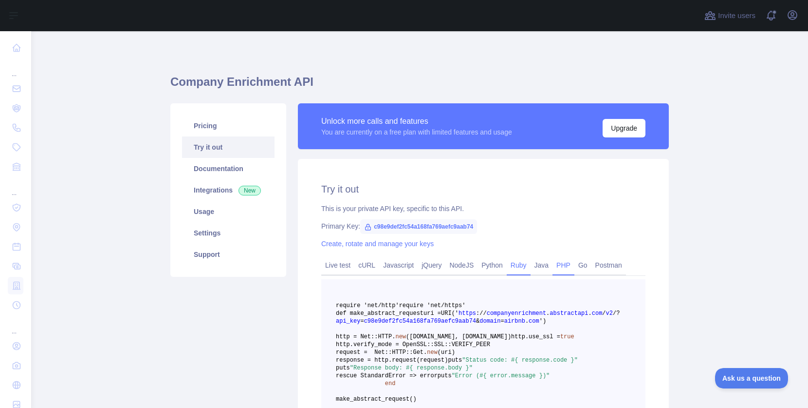 This screenshot has width=808, height=408. What do you see at coordinates (228, 126) in the screenshot?
I see `a: Pricing` at bounding box center [228, 126].